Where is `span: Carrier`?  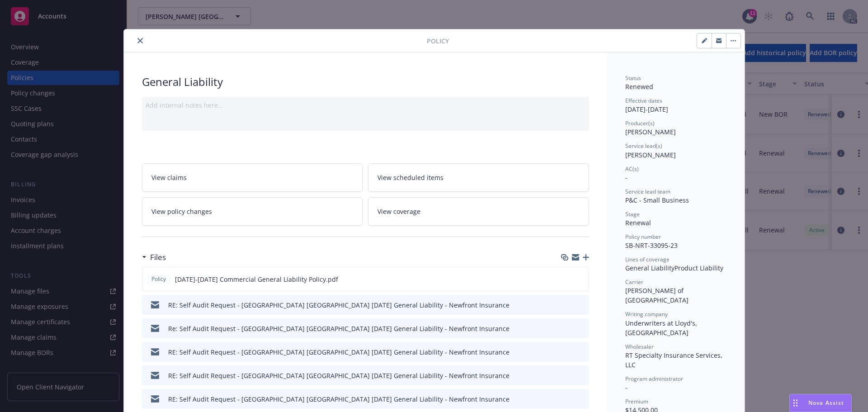
span: Carrier is located at coordinates (634, 282).